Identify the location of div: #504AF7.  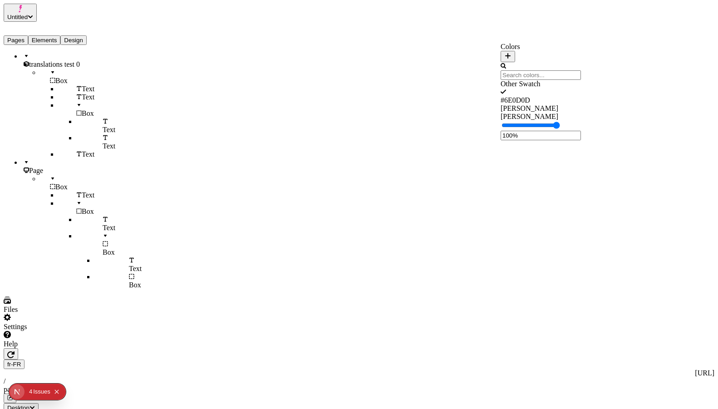
(541, 109).